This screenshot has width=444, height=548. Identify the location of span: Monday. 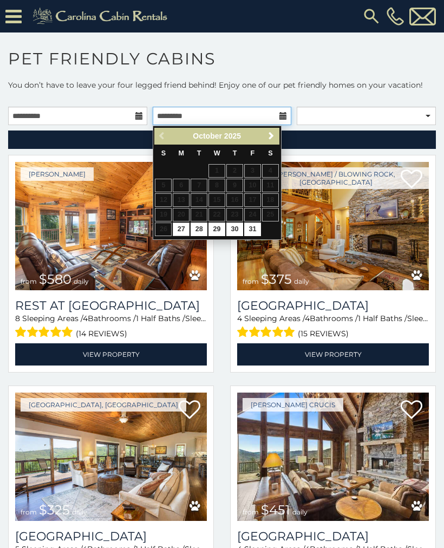
(182, 153).